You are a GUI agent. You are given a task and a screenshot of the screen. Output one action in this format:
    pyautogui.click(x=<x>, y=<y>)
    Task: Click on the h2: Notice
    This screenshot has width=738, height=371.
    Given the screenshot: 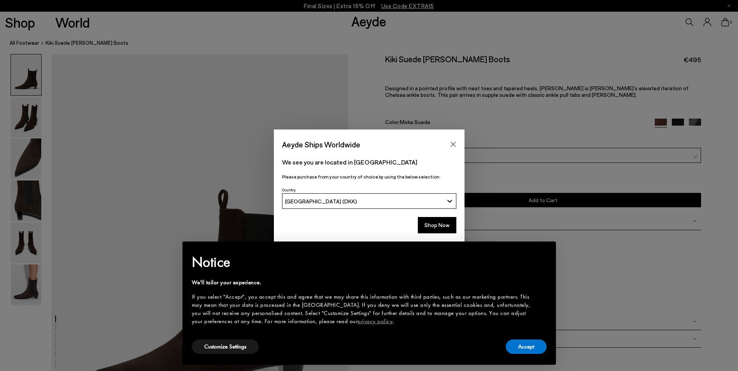 What is the action you would take?
    pyautogui.click(x=363, y=262)
    